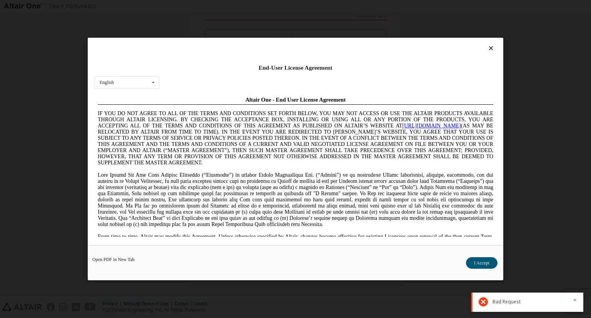 This screenshot has height=318, width=591. I want to click on div: English, so click(107, 82).